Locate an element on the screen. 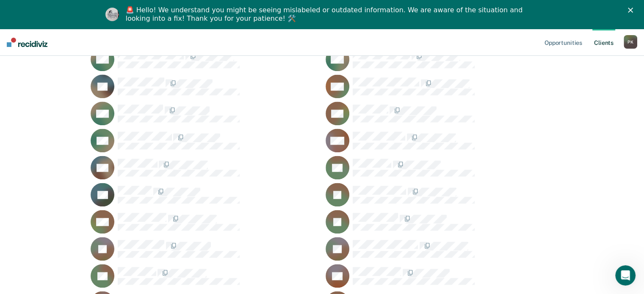  a: Clients is located at coordinates (604, 42).